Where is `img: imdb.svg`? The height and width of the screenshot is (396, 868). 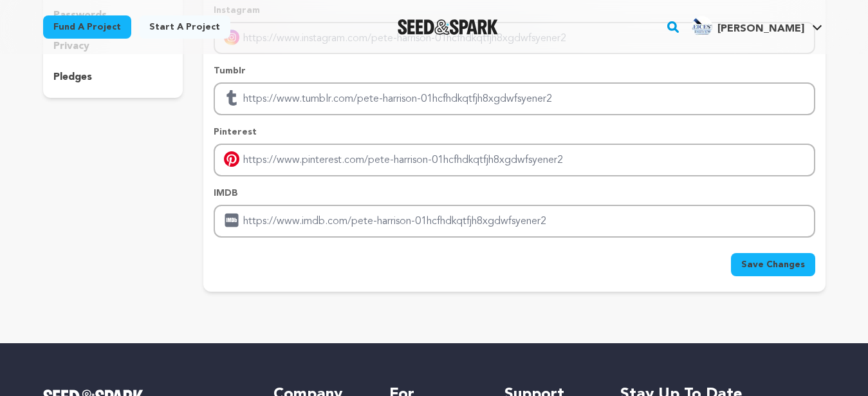 img: imdb.svg is located at coordinates (232, 220).